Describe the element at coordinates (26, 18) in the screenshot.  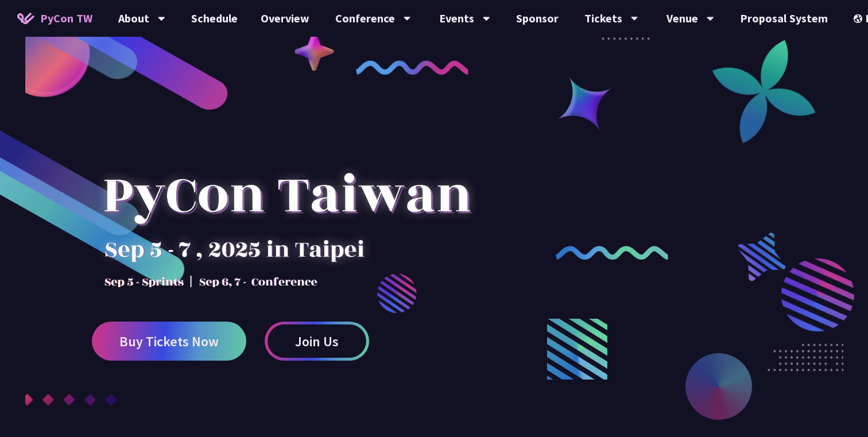
I see `img: Home icon of PyCon TW 2025` at that location.